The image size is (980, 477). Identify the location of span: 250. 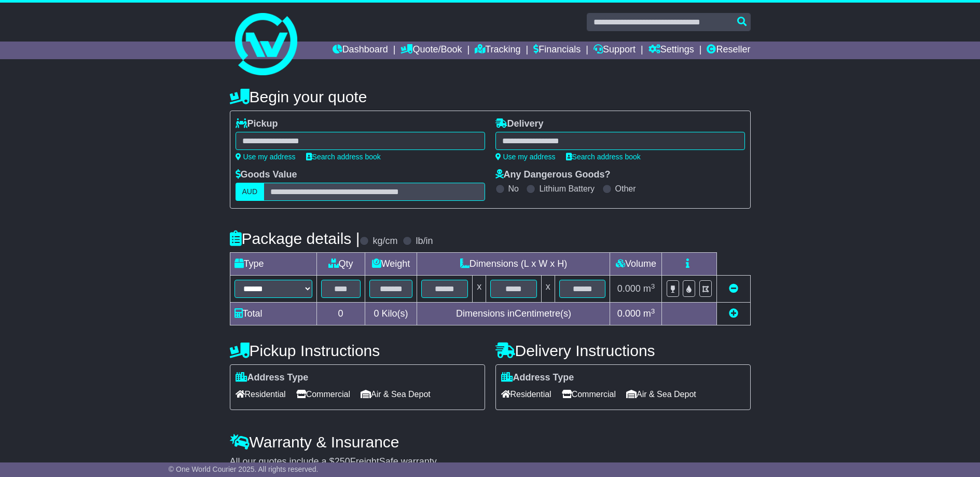
(342, 461).